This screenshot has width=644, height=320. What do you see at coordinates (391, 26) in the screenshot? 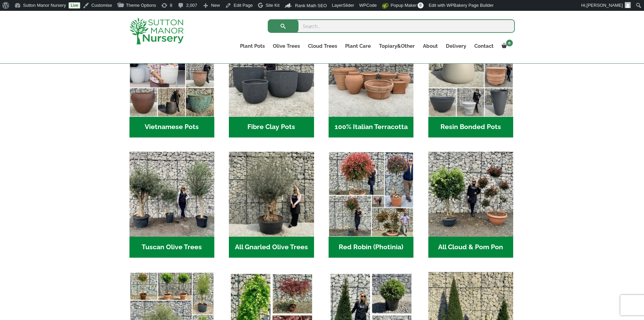
I see `input: Search...` at bounding box center [391, 26].